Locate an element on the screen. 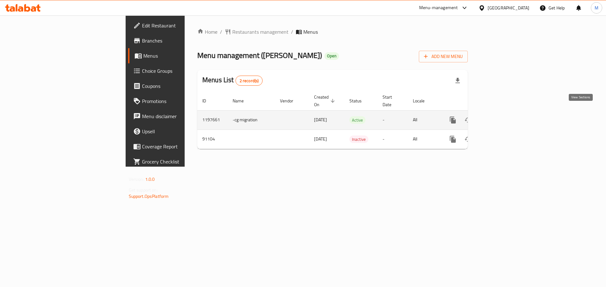 The height and width of the screenshot is (287, 606). span: Inactive is located at coordinates (359, 139).